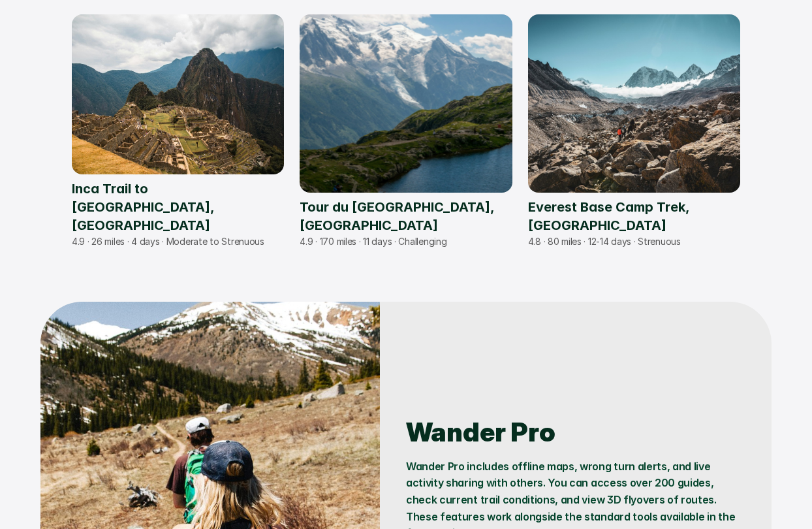 The image size is (812, 529). What do you see at coordinates (177, 242) in the screenshot?
I see `p: 4.9 · 26 miles · 4 days · Moderate to Strenuous` at bounding box center [177, 242].